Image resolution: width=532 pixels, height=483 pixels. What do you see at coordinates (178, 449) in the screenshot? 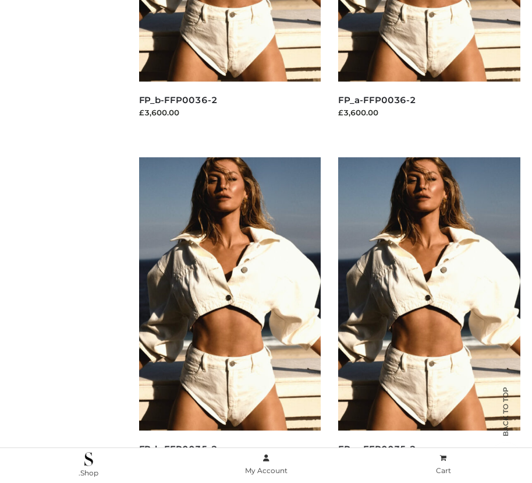
I see `a: FP_b-FFP0035-2` at bounding box center [178, 449].